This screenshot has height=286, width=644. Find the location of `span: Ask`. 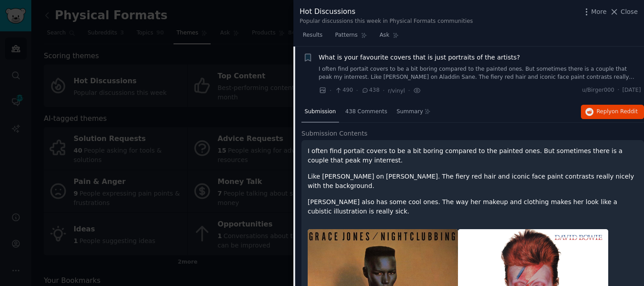

span: Ask is located at coordinates (385, 35).